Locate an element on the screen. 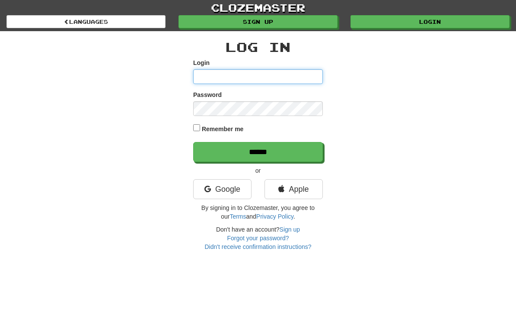 This screenshot has width=516, height=329. label: Password is located at coordinates (208, 95).